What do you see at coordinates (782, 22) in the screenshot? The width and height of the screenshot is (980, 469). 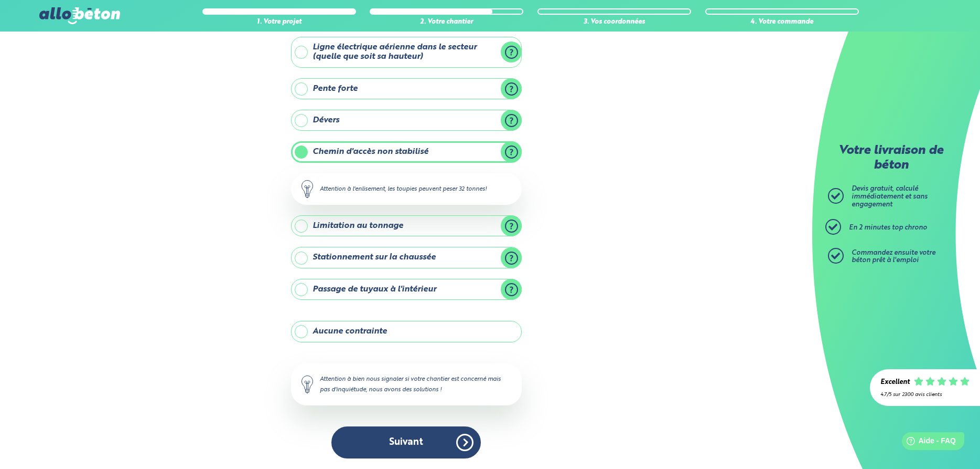 I see `div: 4. Votre commande` at bounding box center [782, 22].